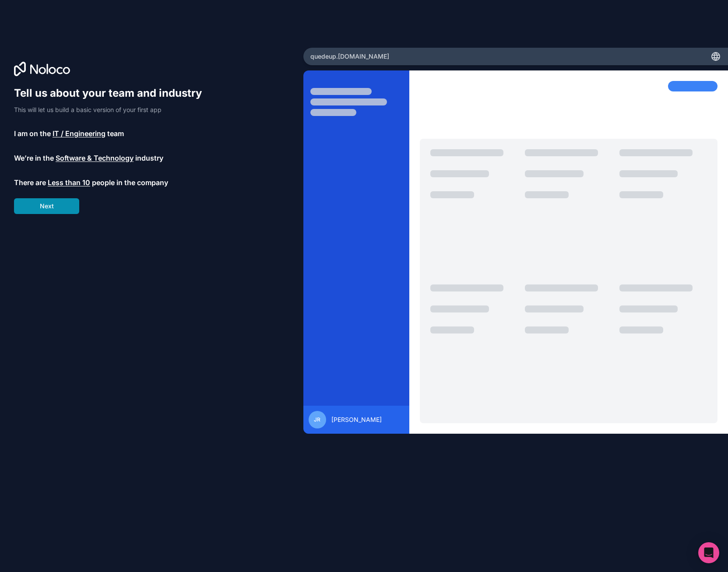 The height and width of the screenshot is (572, 728). What do you see at coordinates (317, 420) in the screenshot?
I see `span: Jr` at bounding box center [317, 420].